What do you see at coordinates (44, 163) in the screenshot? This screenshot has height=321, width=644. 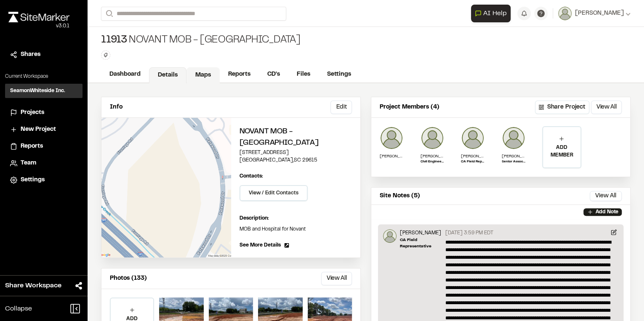 I see `a: Team` at bounding box center [44, 163].